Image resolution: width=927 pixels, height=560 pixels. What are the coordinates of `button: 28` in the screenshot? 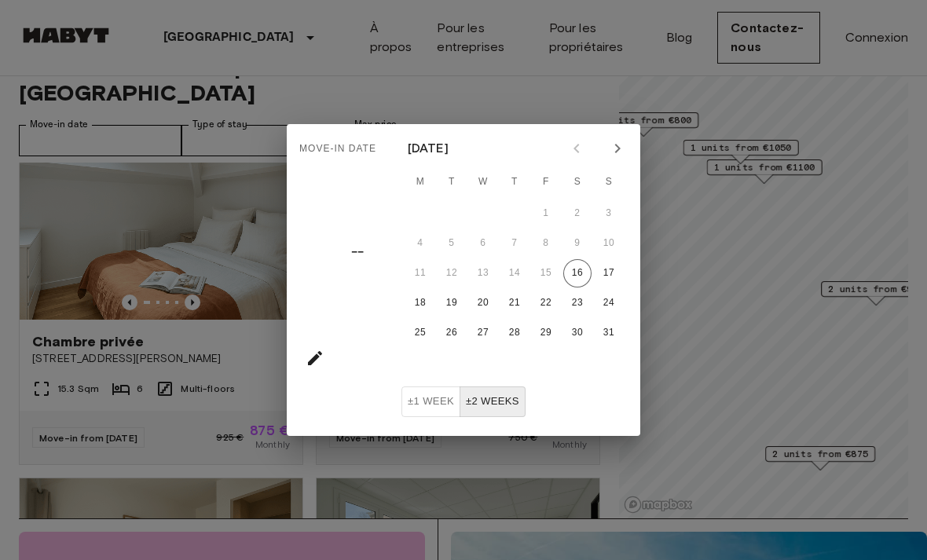 It's located at (514, 333).